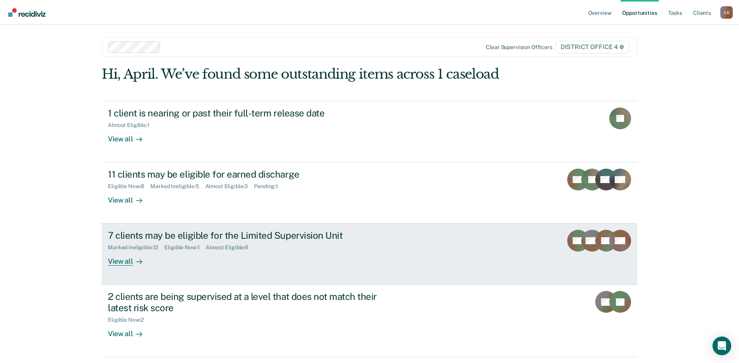 This screenshot has width=739, height=363. I want to click on span: DISTRICT OFFICE 4, so click(592, 47).